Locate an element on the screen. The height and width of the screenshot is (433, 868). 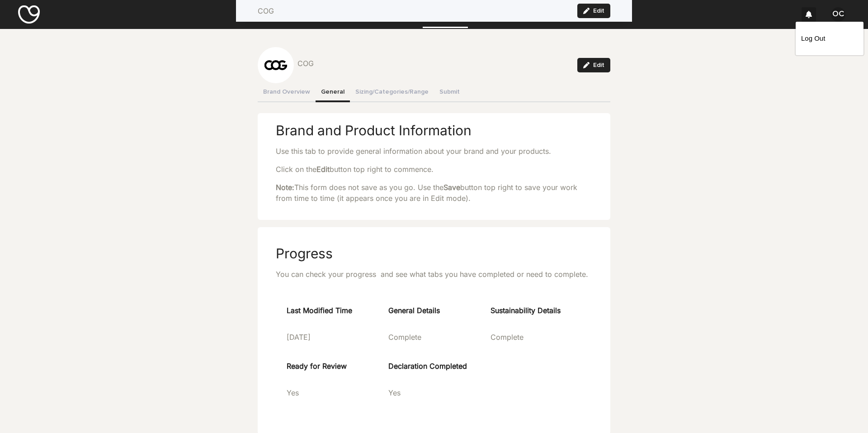
a: Log Out is located at coordinates (829, 38).